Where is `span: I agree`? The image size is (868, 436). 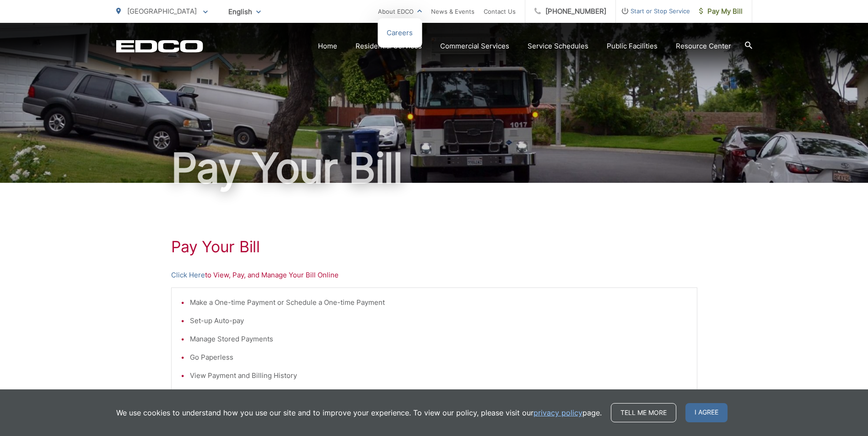 span: I agree is located at coordinates (706, 412).